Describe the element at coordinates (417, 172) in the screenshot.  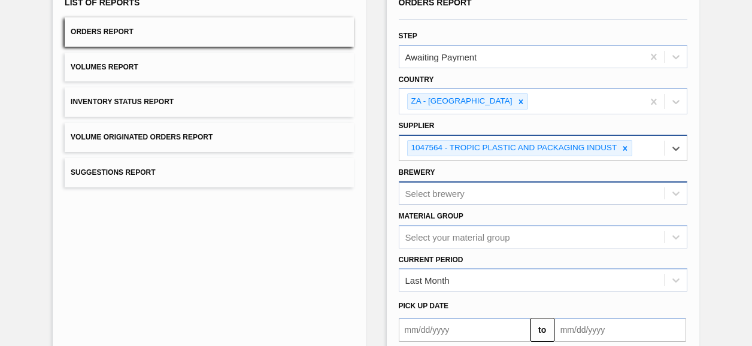
I see `label: Brewery` at that location.